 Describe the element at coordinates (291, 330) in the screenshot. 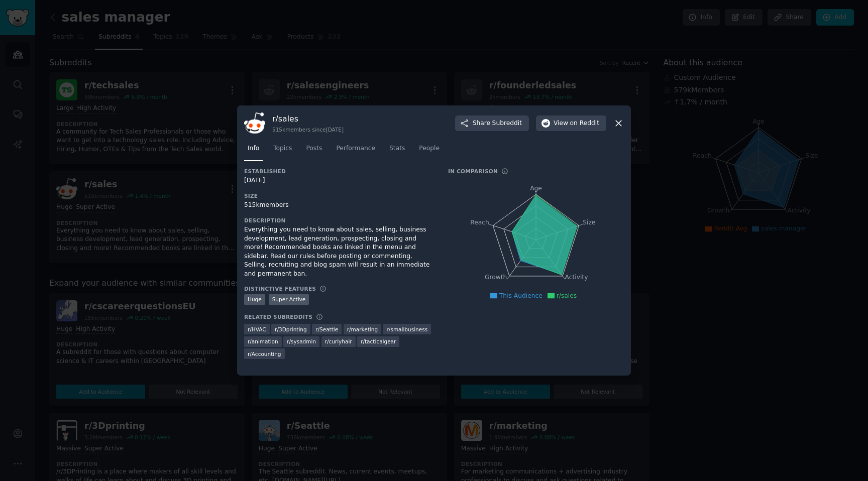

I see `span: r/ 3Dprinting` at that location.